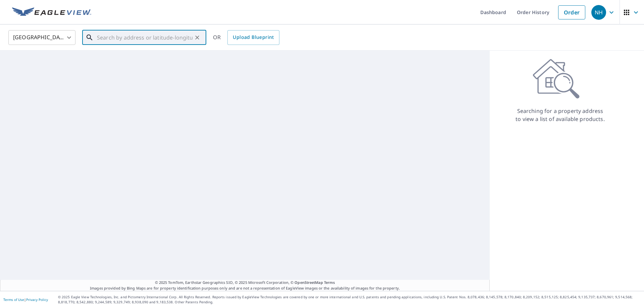  Describe the element at coordinates (14, 300) in the screenshot. I see `a: Terms of Use` at that location.